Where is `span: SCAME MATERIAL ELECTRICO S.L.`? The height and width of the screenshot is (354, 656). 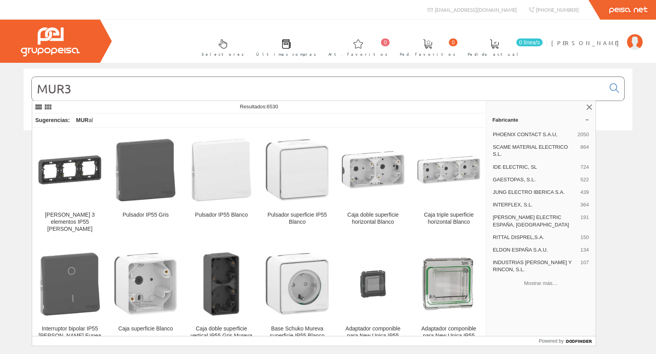
span: SCAME MATERIAL ELECTRICO S.L. is located at coordinates (535, 151).